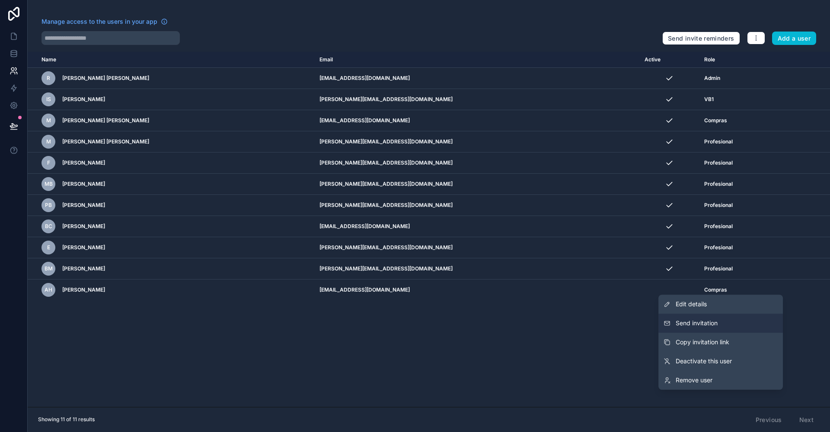  I want to click on span: Send invitation, so click(696, 323).